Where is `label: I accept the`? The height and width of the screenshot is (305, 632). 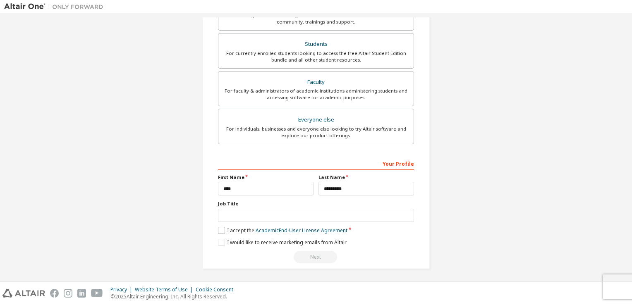 label: I accept the is located at coordinates (283, 230).